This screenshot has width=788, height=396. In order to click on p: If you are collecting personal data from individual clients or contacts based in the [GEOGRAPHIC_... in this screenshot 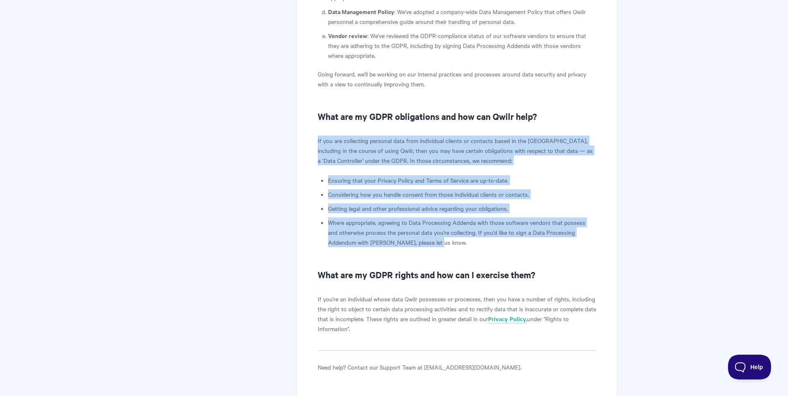, I will do `click(457, 151)`.